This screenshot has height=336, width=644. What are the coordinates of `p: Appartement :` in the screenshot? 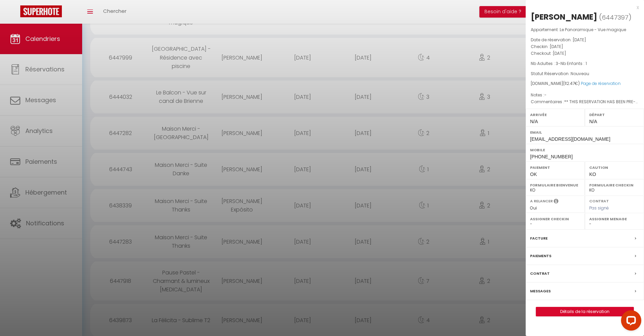 It's located at (585, 30).